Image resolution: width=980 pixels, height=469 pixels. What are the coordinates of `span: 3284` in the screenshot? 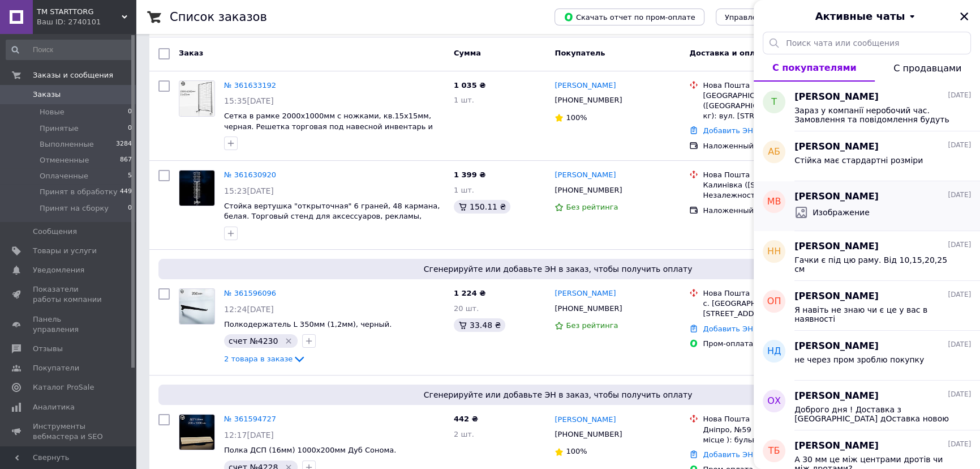 It's located at (123, 144).